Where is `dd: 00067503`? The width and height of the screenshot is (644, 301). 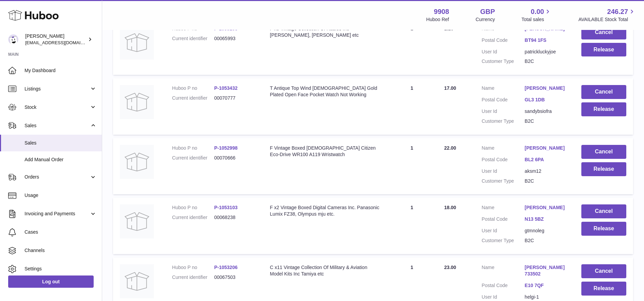 dd: 00067503 is located at coordinates (236, 278).